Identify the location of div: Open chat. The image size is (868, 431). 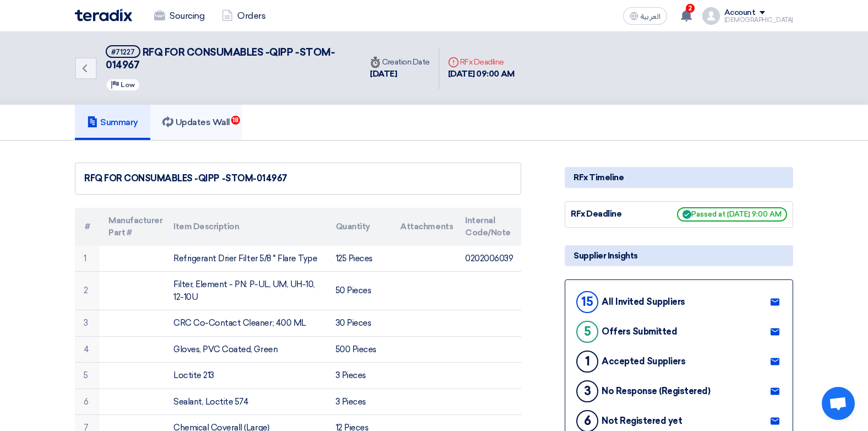
(838, 403).